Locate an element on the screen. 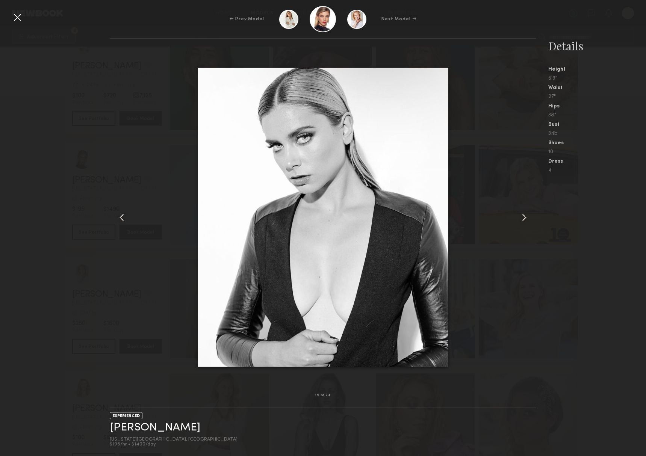 The width and height of the screenshot is (646, 456). div: Height is located at coordinates (597, 70).